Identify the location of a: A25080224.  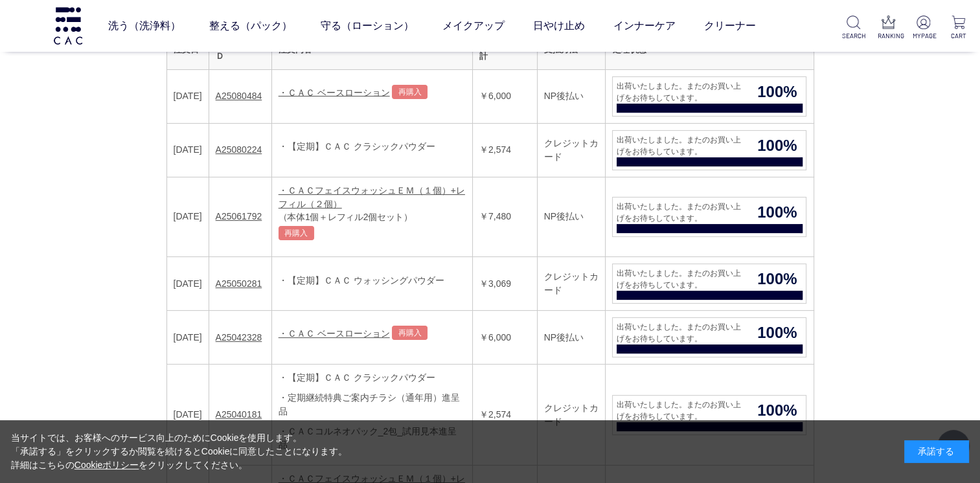
(239, 149).